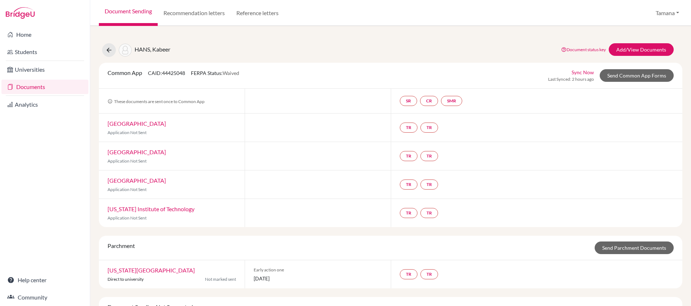  Describe the element at coordinates (45, 105) in the screenshot. I see `a: Analytics` at that location.